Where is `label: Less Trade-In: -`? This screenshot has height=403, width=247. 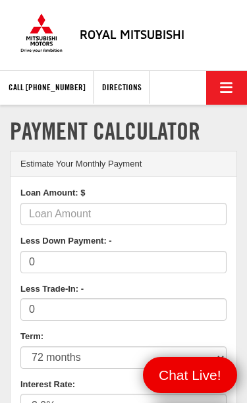 label: Less Trade-In: - is located at coordinates (52, 289).